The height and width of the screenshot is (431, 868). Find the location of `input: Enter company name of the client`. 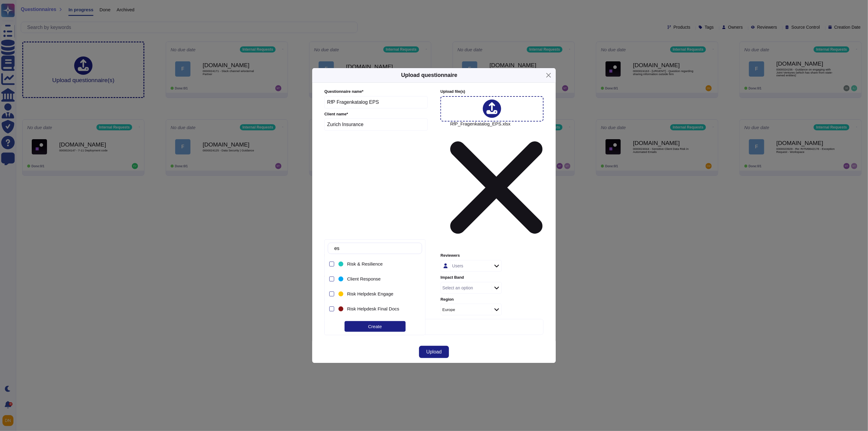

input: Enter company name of the client is located at coordinates (376, 124).